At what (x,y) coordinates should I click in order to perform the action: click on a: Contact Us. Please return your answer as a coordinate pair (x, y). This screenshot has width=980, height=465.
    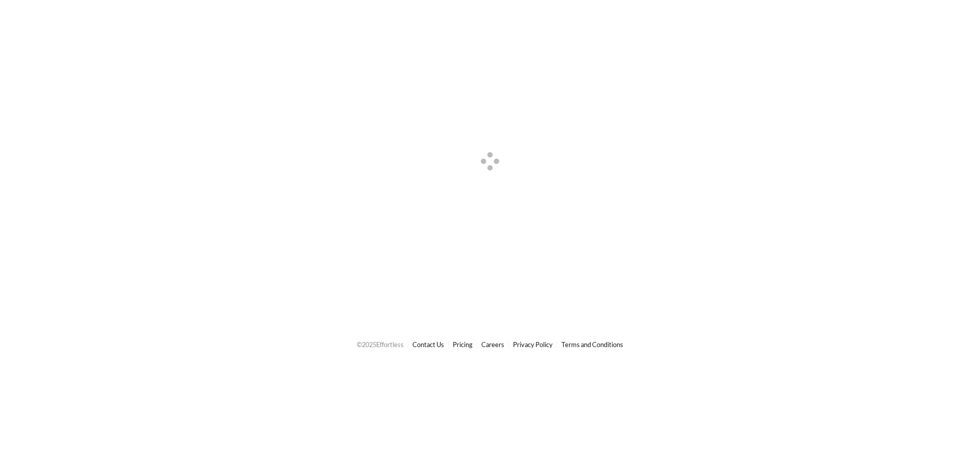
    Looking at the image, I should click on (428, 345).